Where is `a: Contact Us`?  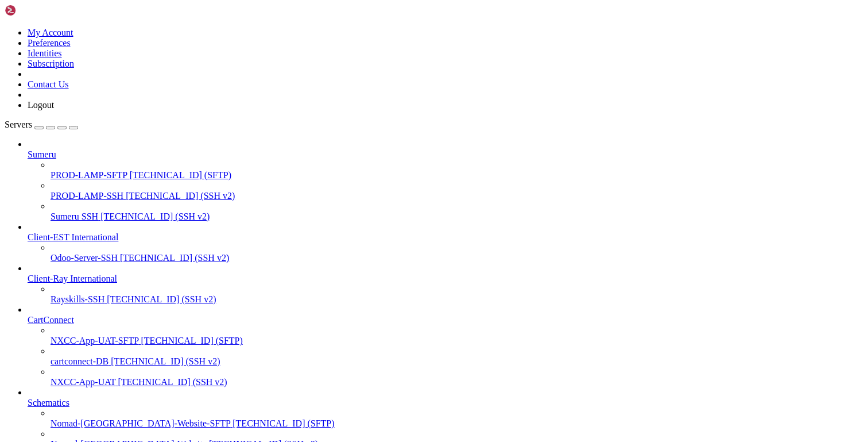
a: Contact Us is located at coordinates (49, 84).